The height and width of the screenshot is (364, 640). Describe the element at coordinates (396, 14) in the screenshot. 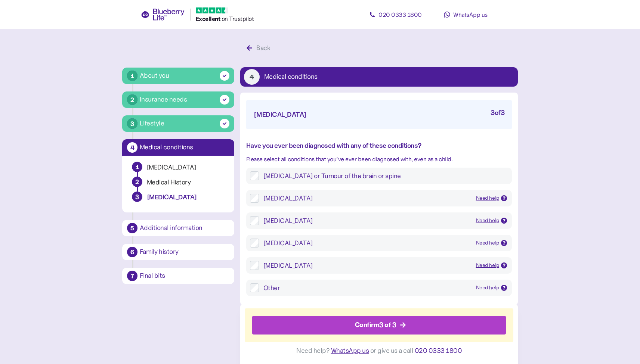

I see `a: 020 0333 1800` at that location.